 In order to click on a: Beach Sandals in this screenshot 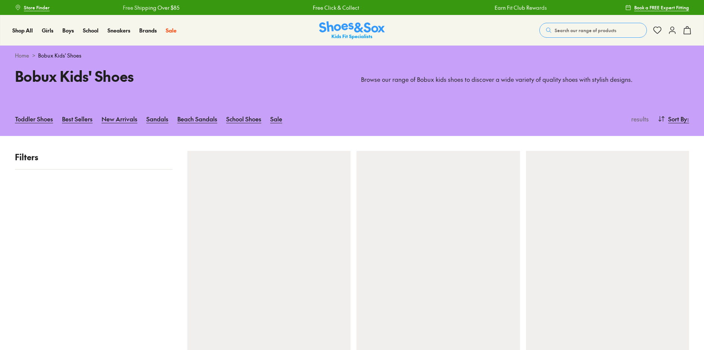, I will do `click(197, 119)`.